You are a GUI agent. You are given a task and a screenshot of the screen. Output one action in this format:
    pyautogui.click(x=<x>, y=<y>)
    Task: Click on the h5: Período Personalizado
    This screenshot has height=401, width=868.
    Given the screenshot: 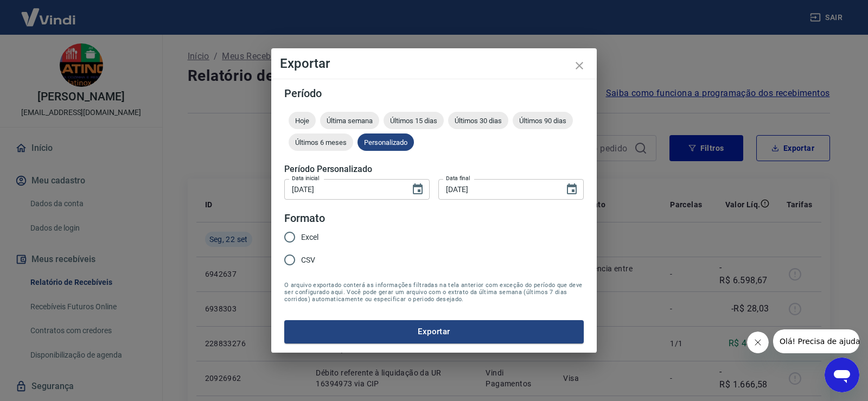 What is the action you would take?
    pyautogui.click(x=434, y=169)
    